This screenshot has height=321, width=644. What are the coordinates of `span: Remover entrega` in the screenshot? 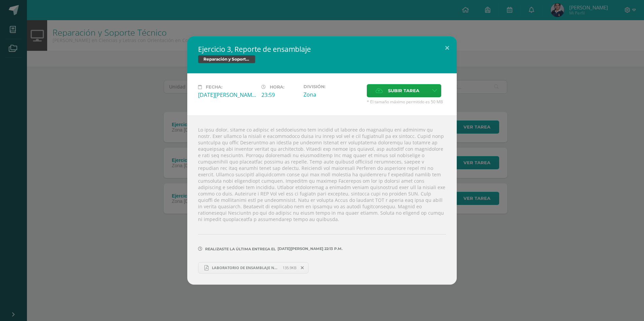 It's located at (302, 268).